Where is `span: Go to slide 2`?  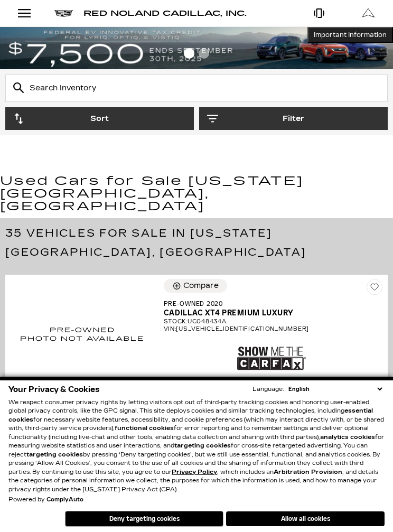
span: Go to slide 2 is located at coordinates (204, 53).